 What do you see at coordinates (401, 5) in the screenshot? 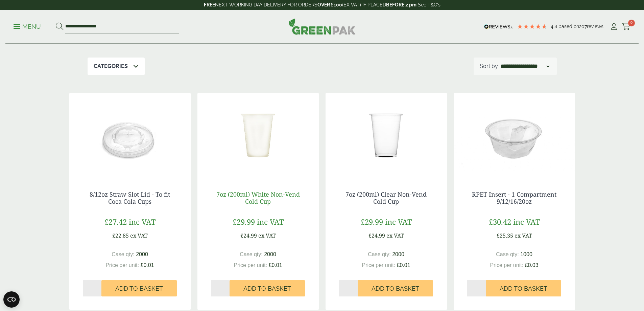
I see `strong: BEFORE 2 pm` at bounding box center [401, 5].